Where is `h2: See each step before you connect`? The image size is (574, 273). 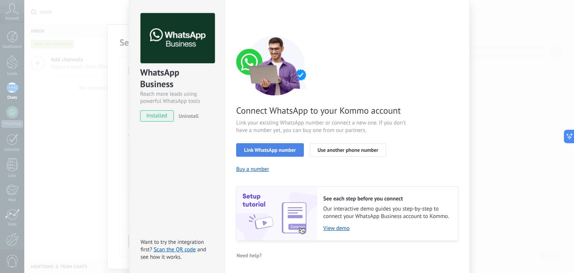 h2: See each step before you connect is located at coordinates (387, 199).